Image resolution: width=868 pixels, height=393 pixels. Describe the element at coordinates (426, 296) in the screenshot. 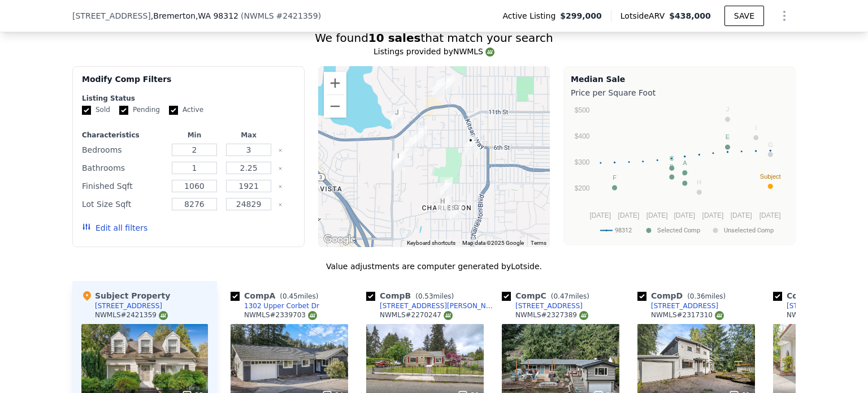

I see `span: 0.53` at that location.